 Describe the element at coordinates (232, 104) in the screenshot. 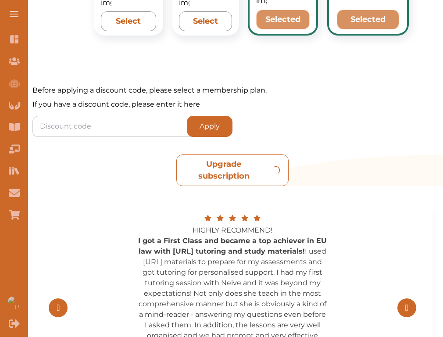

I see `p: If you have a discount code, please enter it here` at that location.